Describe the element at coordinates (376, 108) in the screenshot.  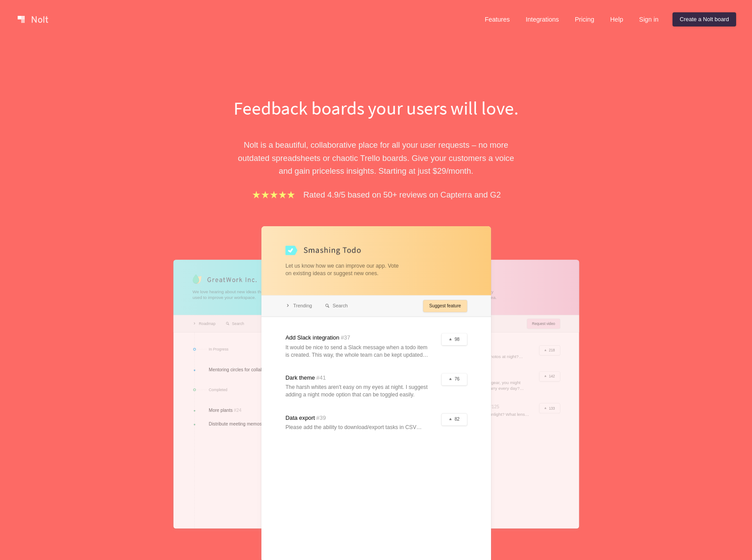
I see `h1: Feedback boards your users will love.` at that location.